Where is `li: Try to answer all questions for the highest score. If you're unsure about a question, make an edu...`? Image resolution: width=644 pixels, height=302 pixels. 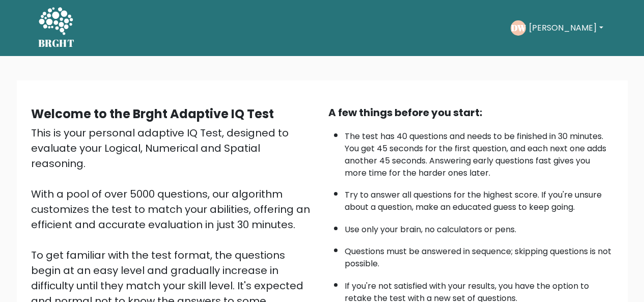
li: Try to answer all questions for the highest score. If you're unsure about a question, make an edu... is located at coordinates (479, 198).